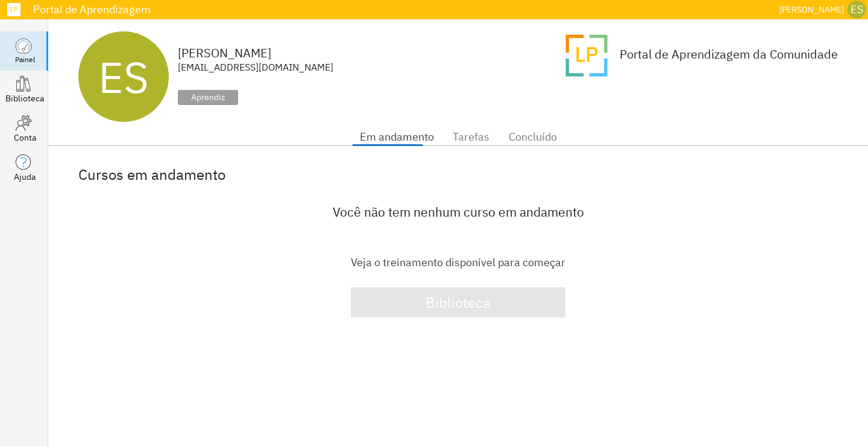  I want to click on font: Você não tem nenhum curso em andamento, so click(458, 211).